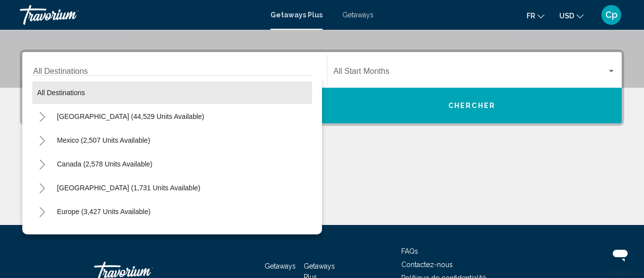 The height and width of the screenshot is (278, 644). Describe the element at coordinates (567, 16) in the screenshot. I see `span: USD` at that location.